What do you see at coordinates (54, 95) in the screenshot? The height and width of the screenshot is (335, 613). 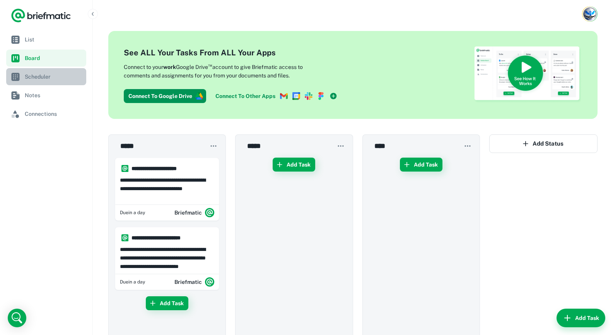 I see `span: Notes` at bounding box center [54, 95].